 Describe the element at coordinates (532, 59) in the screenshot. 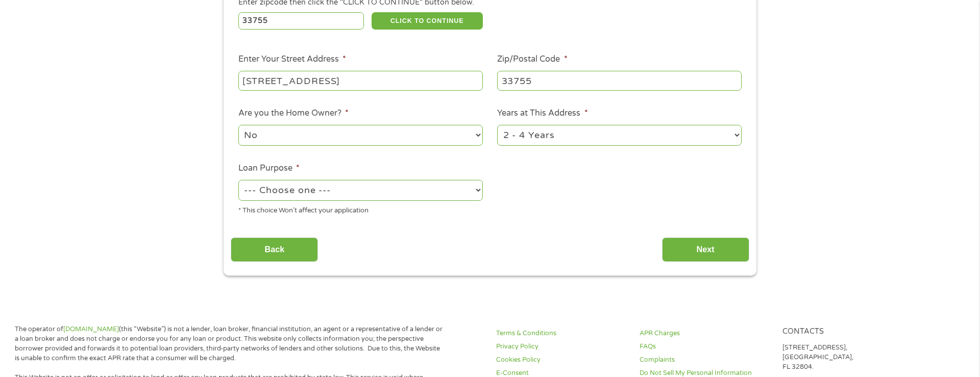

I see `label: Zip/Postal Code` at that location.